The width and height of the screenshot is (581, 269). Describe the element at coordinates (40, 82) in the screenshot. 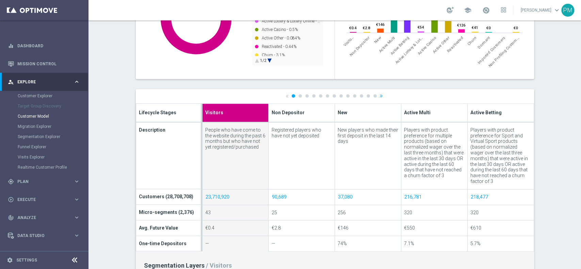

I see `div: Explore` at that location.